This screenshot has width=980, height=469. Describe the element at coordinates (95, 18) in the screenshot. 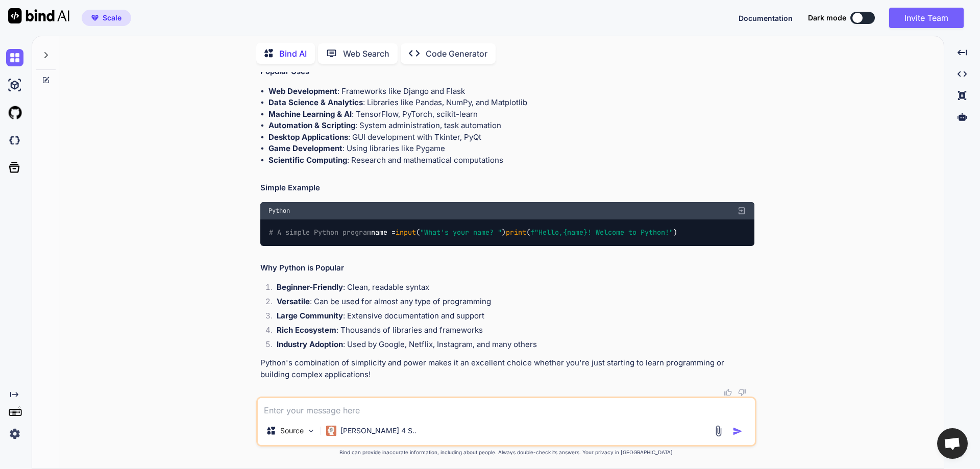

I see `img: premium` at that location.